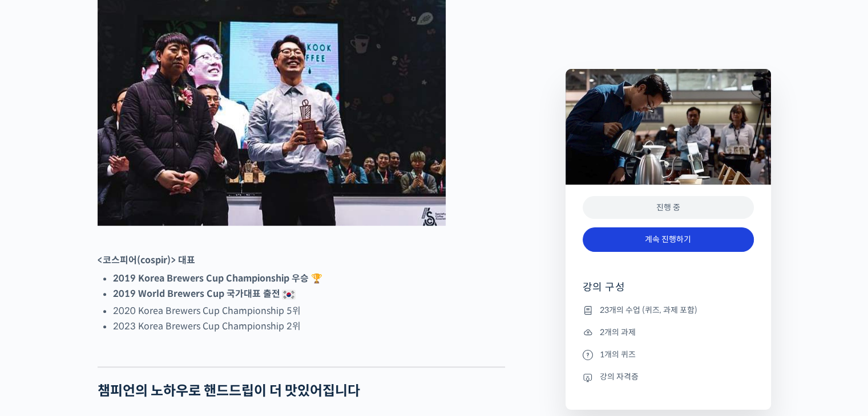 The height and width of the screenshot is (416, 868). Describe the element at coordinates (668, 240) in the screenshot. I see `a: 계속 진행하기` at that location.